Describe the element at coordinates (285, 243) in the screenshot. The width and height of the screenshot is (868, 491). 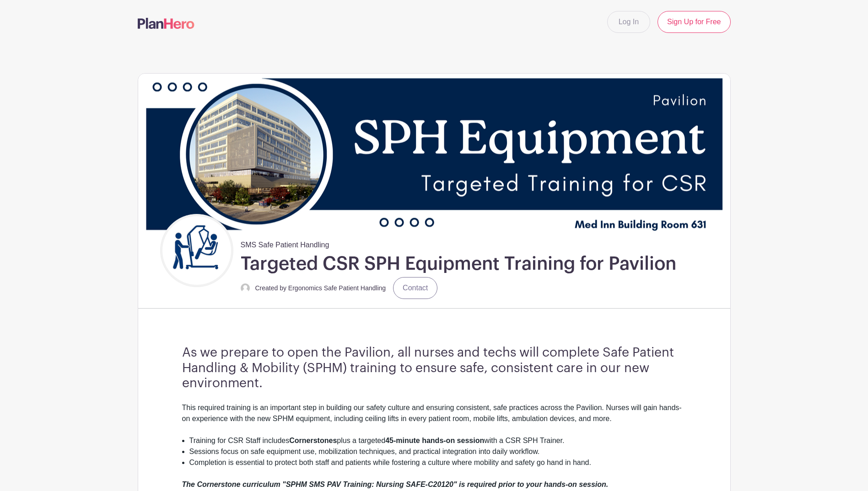
I see `span: SMS Safe Patient Handling` at that location.